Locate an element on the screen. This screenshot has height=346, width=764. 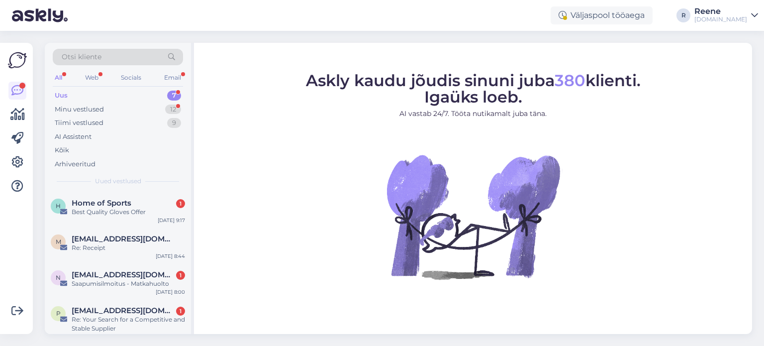
div: Web is located at coordinates (92, 78).